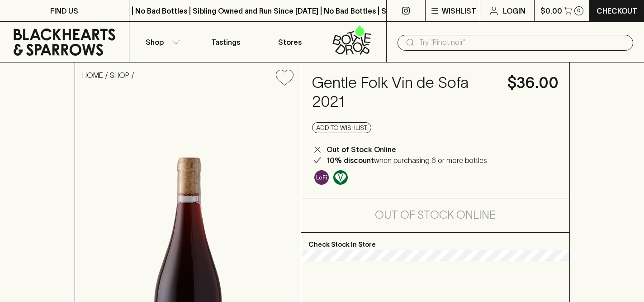  Describe the element at coordinates (119, 75) in the screenshot. I see `a: SHOP` at that location.